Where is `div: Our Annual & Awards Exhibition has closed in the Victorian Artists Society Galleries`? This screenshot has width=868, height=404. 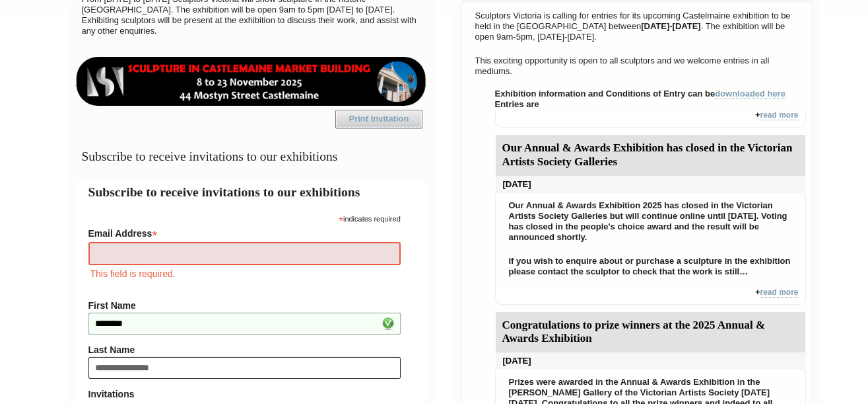 div: Our Annual & Awards Exhibition has closed in the Victorian Artists Society Galleries is located at coordinates (650, 156).